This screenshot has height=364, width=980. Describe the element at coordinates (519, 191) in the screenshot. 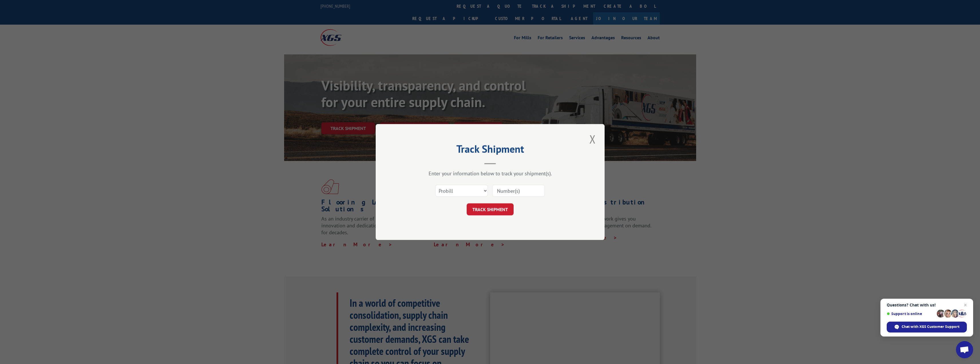

I see `input: Number(s)` at that location.